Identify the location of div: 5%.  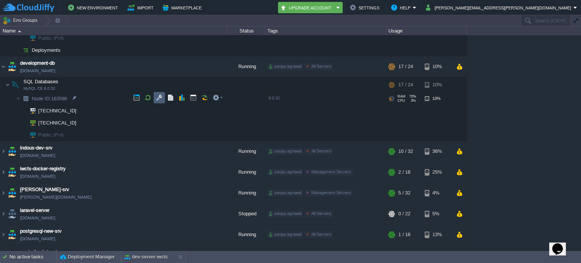
(437, 214).